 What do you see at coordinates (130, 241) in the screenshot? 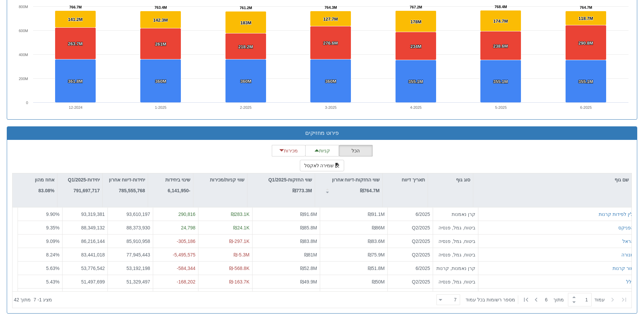
I see `div: 85,910,958` at bounding box center [130, 241].